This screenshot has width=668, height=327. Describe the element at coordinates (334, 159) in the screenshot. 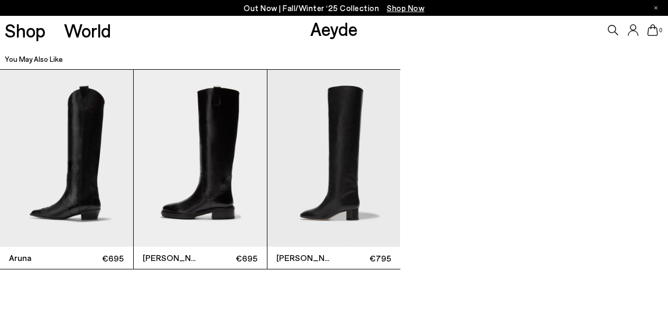

I see `img: Willa Leather Over-Knee Boots` at that location.